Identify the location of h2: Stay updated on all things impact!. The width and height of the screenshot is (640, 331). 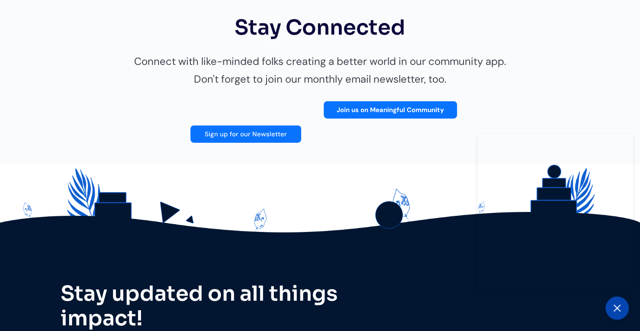
(212, 306).